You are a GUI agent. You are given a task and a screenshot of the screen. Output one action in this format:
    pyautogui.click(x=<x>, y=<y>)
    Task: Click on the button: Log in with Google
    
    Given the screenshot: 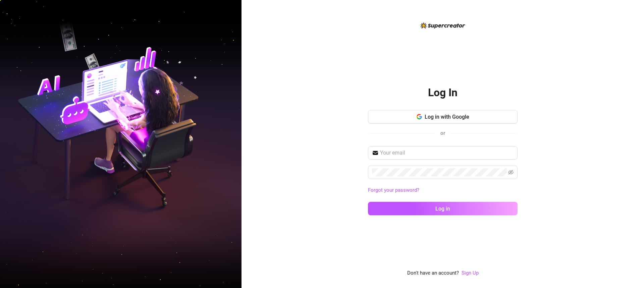 What is the action you would take?
    pyautogui.click(x=443, y=117)
    